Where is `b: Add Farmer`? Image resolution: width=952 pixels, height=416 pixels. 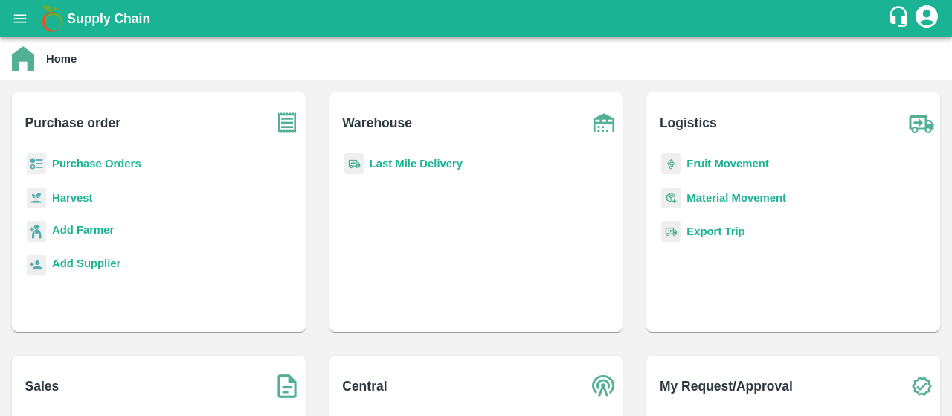
b: Add Farmer is located at coordinates (83, 230).